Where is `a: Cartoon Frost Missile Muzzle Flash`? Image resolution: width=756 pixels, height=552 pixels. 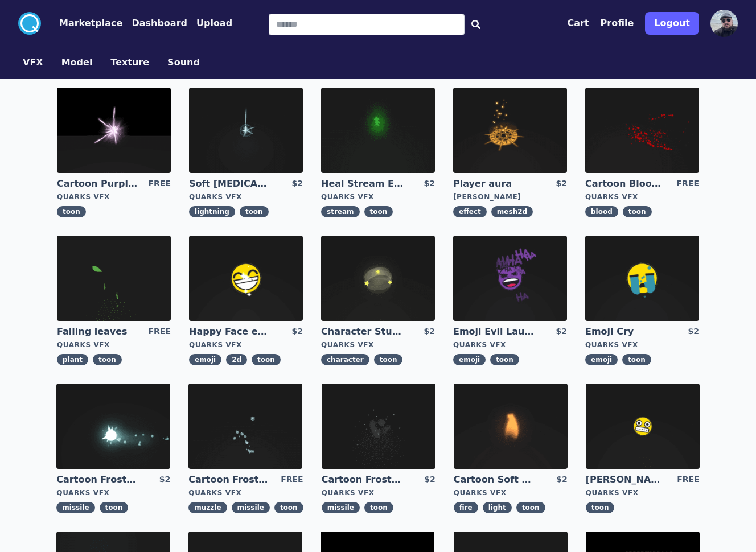
a: Cartoon Frost Missile Muzzle Flash is located at coordinates (229, 480).